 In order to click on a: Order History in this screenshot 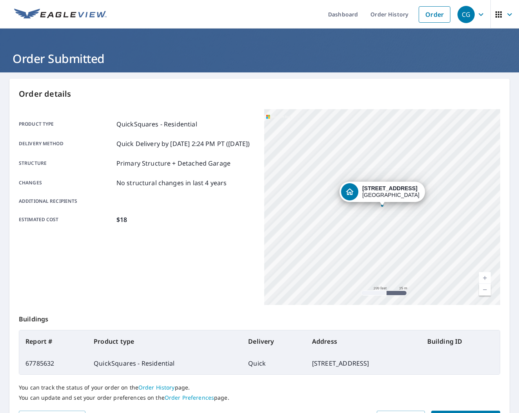, I will do `click(156, 388)`.